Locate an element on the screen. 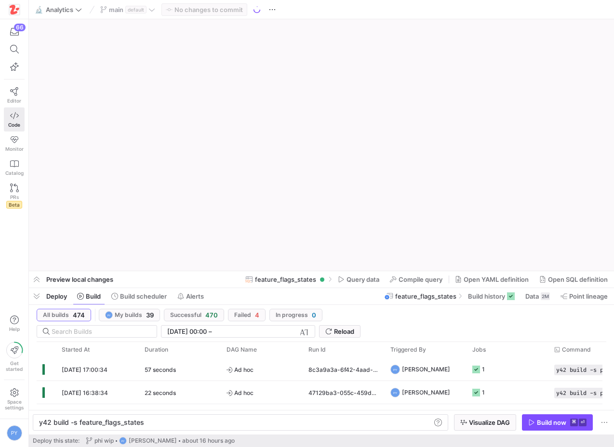  button: Build is located at coordinates (89, 296).